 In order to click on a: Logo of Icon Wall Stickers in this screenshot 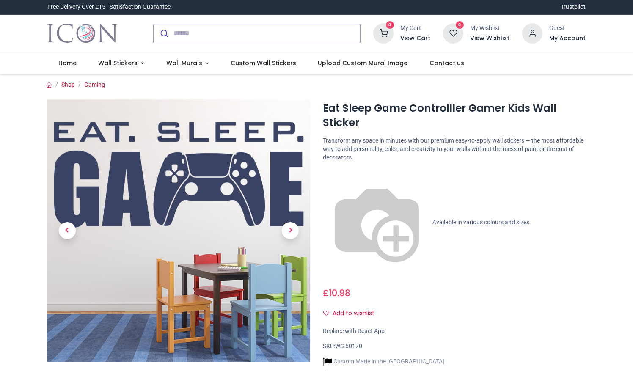, I will do `click(82, 33)`.